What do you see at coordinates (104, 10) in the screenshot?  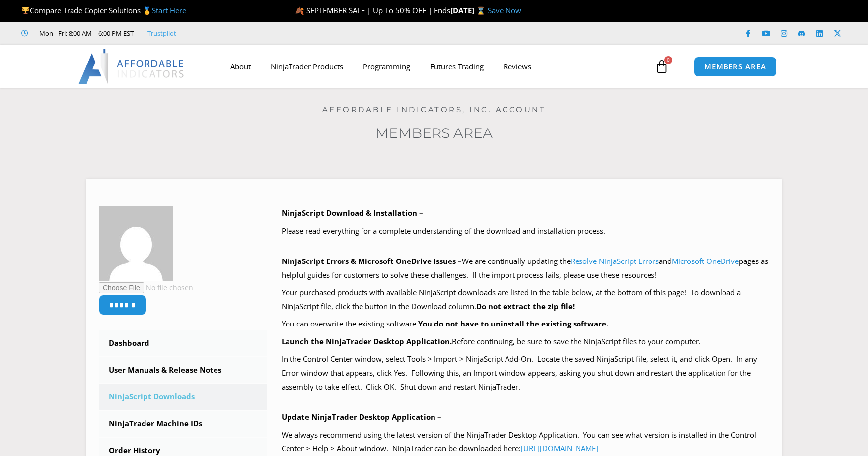 I see `span: Compare Trade Copier Solutions 🥇` at bounding box center [104, 10].